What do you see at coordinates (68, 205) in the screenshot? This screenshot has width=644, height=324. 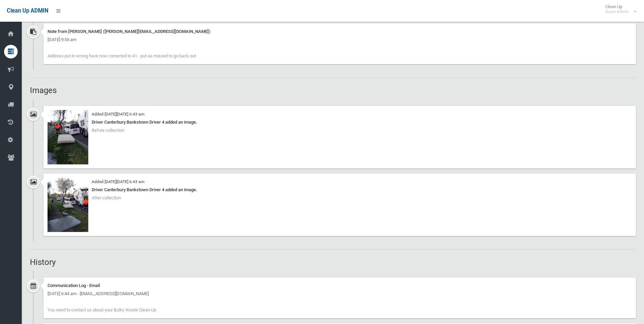 I see `img: 2025-09-2506.43.471552792783281626324.jpg` at bounding box center [68, 205].